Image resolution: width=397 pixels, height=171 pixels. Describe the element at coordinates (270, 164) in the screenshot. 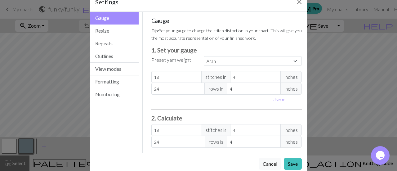

I see `button: Cancel` at that location.